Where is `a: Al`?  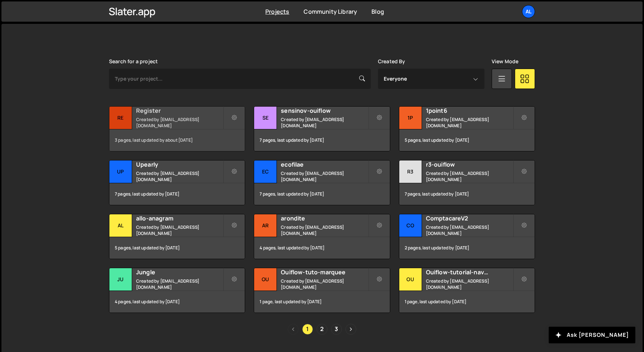
a: Al is located at coordinates (528, 12).